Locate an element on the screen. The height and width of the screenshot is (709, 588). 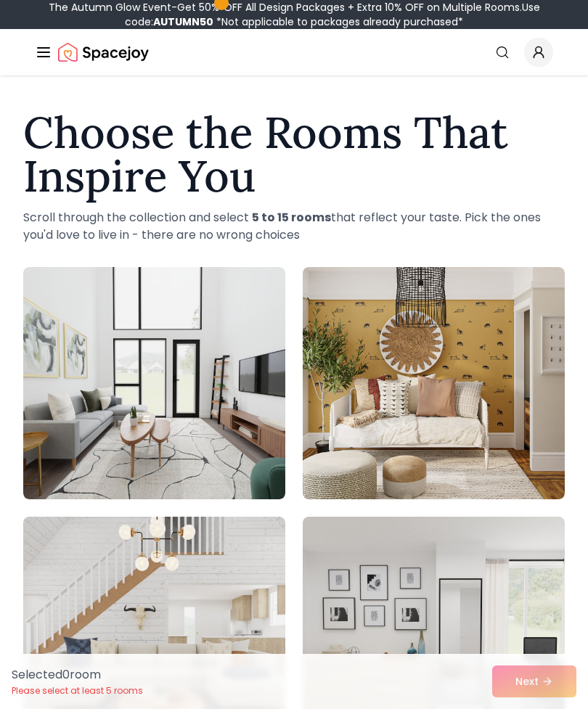
h1: Choose the Rooms That Inspire You is located at coordinates (294, 154).